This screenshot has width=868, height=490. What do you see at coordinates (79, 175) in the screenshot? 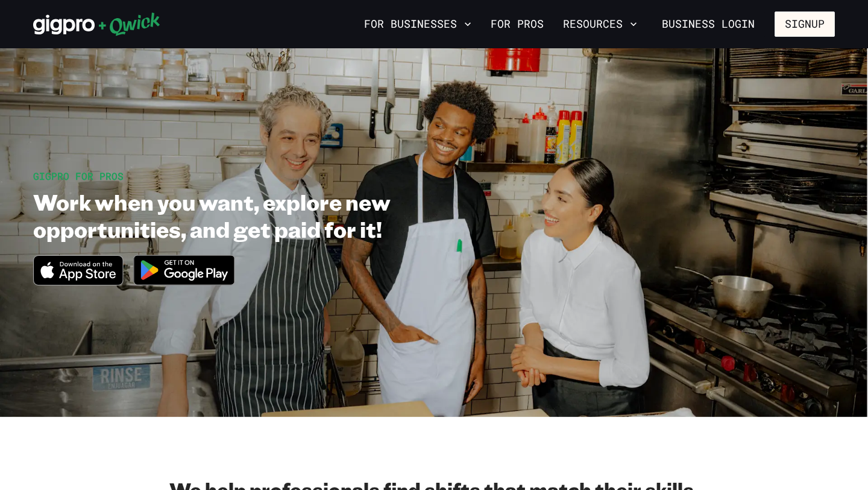
I see `span: GIGPRO FOR PROS` at bounding box center [79, 175].